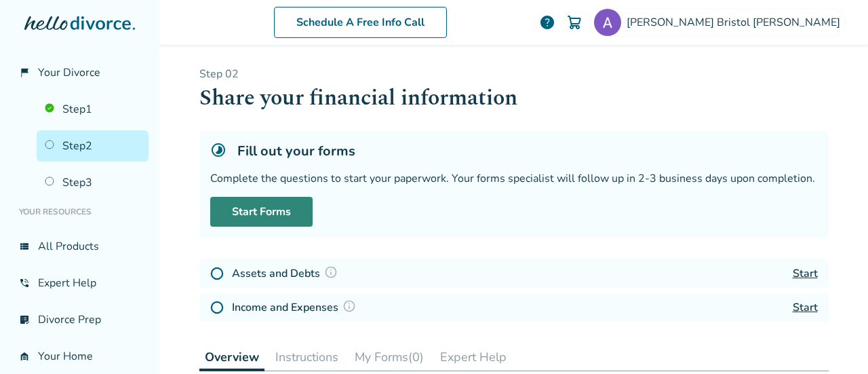  Describe the element at coordinates (79, 283) in the screenshot. I see `a: phone_in_talkExpert Help` at that location.